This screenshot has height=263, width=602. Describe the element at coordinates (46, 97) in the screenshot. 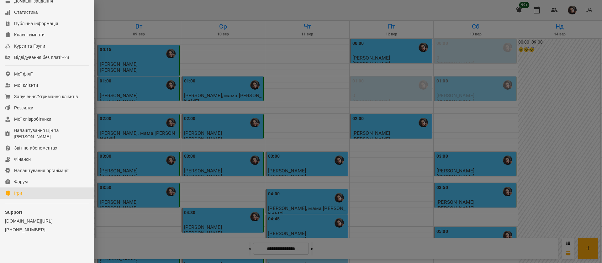

I see `div: Залучення/Утримання клієнтів` at that location.